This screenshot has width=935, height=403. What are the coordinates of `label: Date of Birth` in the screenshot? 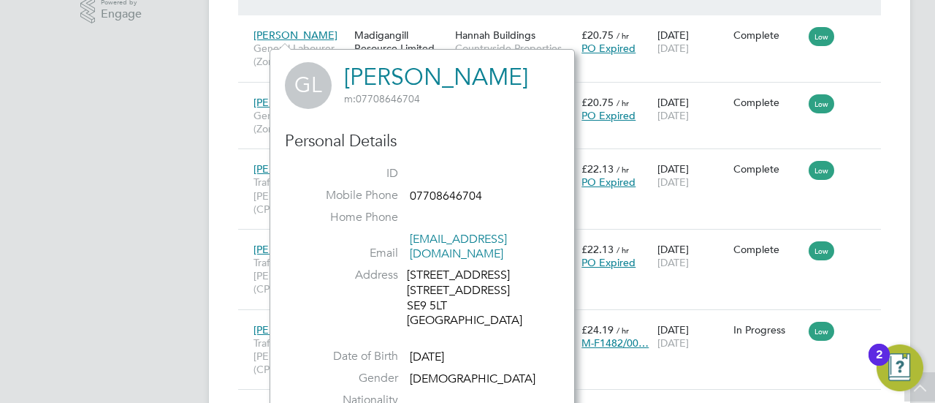 It's located at (347, 356).